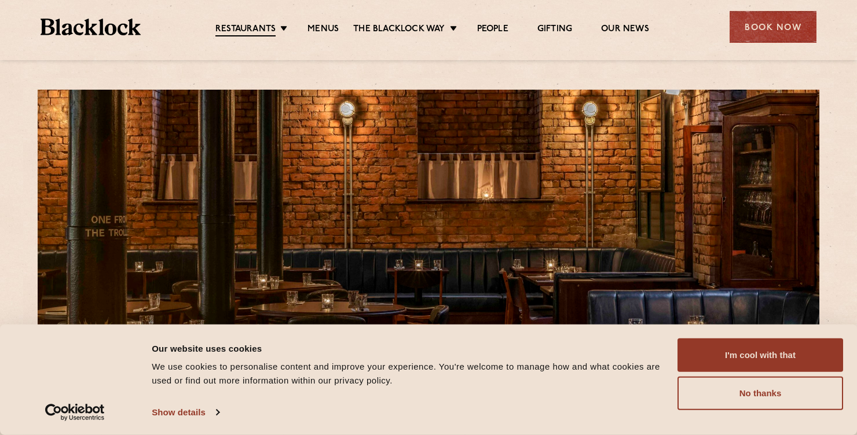 Image resolution: width=857 pixels, height=435 pixels. What do you see at coordinates (760, 394) in the screenshot?
I see `button: No thanks` at bounding box center [760, 394].